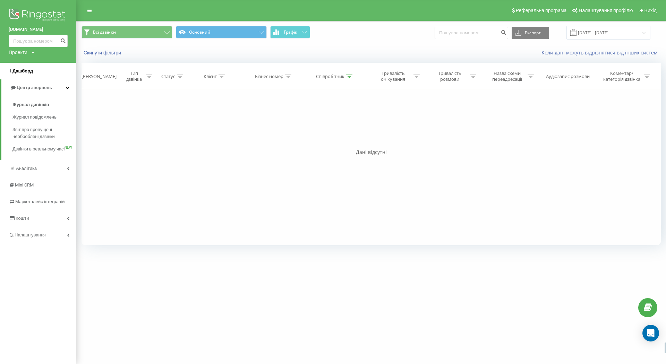 This screenshot has width=666, height=364. What do you see at coordinates (290, 32) in the screenshot?
I see `span: Графік` at bounding box center [290, 32].